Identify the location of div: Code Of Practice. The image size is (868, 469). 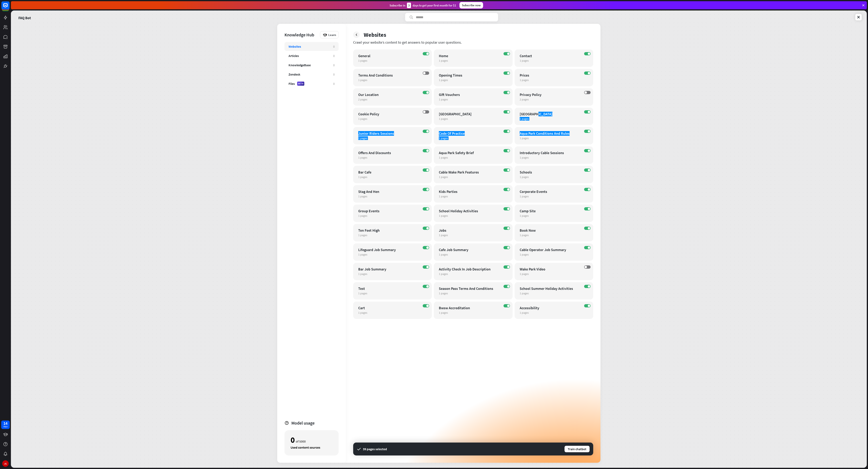
(469, 133).